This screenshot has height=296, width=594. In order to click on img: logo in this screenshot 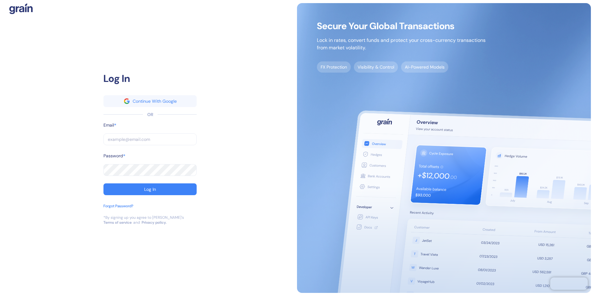, I will do `click(21, 9)`.